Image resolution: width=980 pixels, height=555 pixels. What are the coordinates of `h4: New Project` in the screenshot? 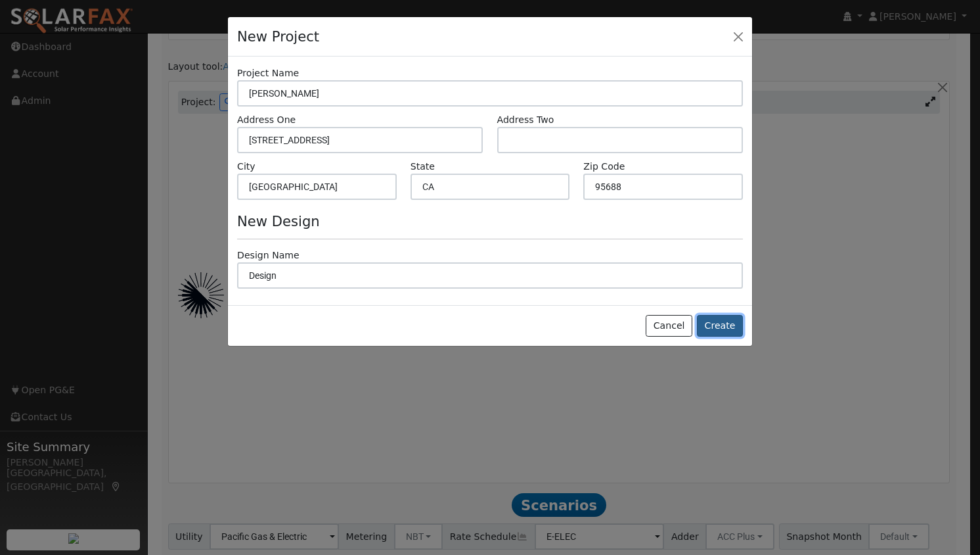 It's located at (278, 37).